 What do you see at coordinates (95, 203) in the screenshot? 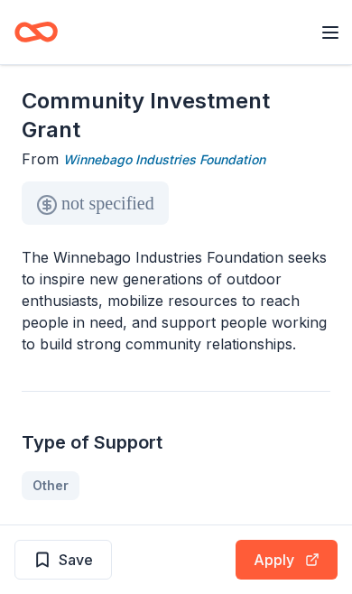
I see `div: not specified` at bounding box center [95, 203].